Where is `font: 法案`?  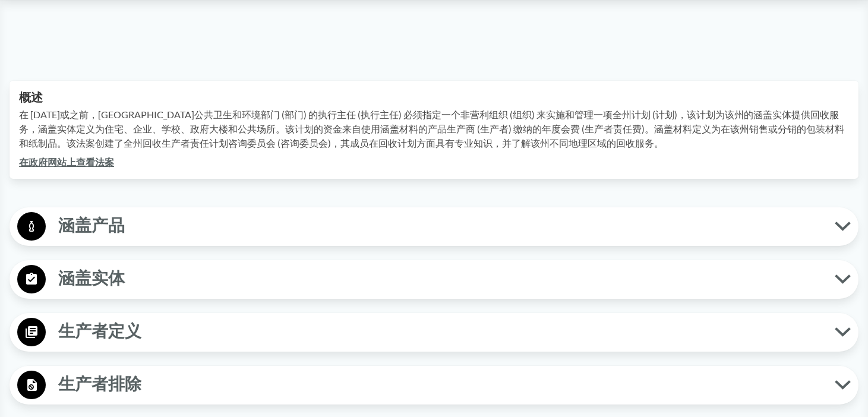
font: 法案 is located at coordinates (104, 162).